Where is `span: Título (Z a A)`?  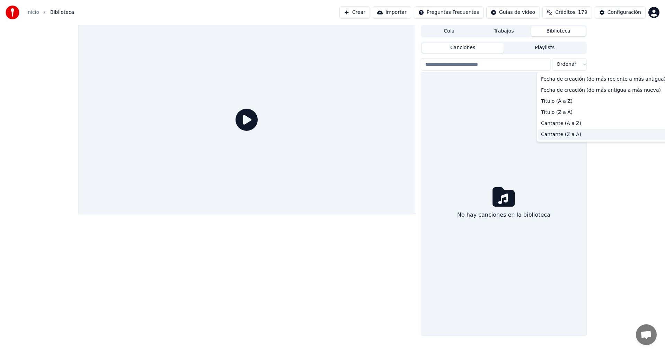
span: Título (Z a A) is located at coordinates (557, 113).